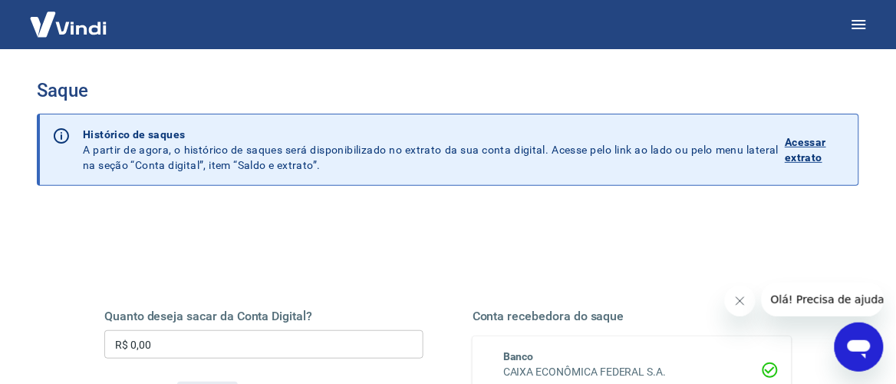 This screenshot has width=896, height=384. What do you see at coordinates (632, 316) in the screenshot?
I see `h5: Conta recebedora do saque` at bounding box center [632, 316].